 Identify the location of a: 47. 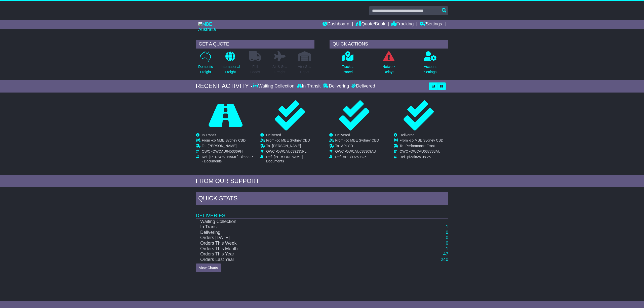
(445, 254).